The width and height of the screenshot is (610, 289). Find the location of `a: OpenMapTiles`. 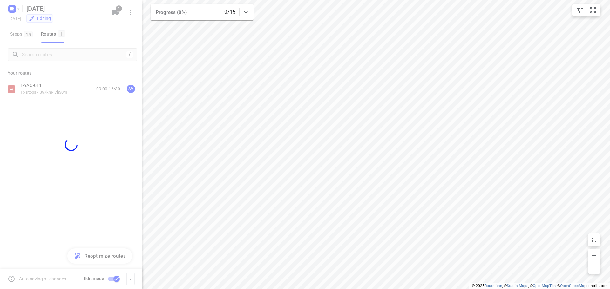

a: OpenMapTiles is located at coordinates (545, 286).